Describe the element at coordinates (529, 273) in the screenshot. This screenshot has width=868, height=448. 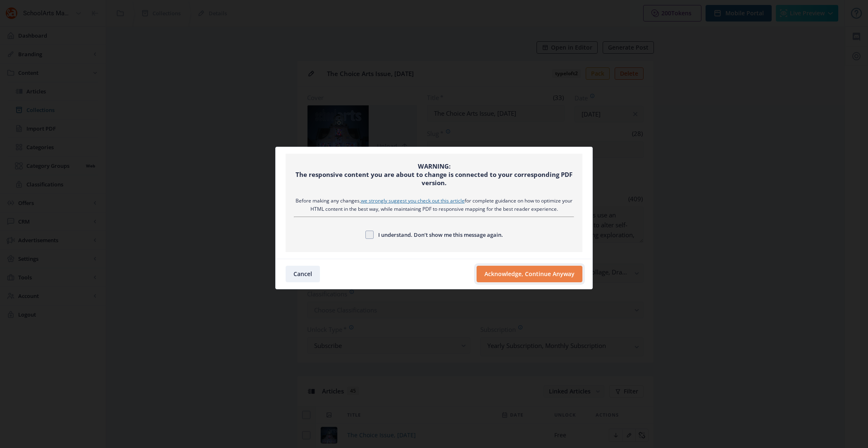
I see `button: Acknowledge, Continue Anyway` at that location.